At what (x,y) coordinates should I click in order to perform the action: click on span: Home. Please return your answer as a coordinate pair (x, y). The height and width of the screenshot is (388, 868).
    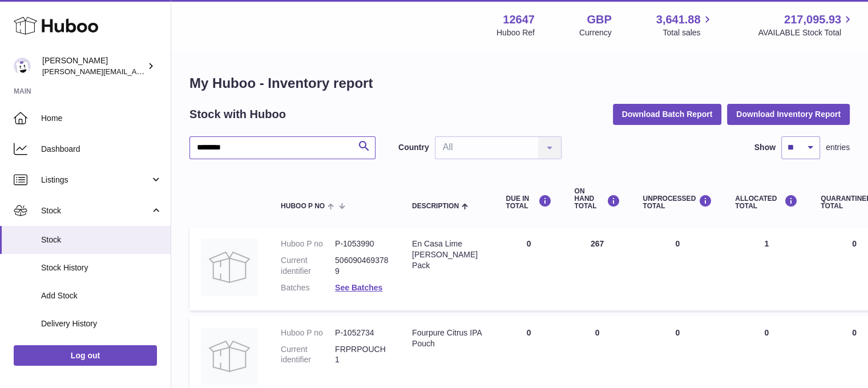
    Looking at the image, I should click on (101, 119).